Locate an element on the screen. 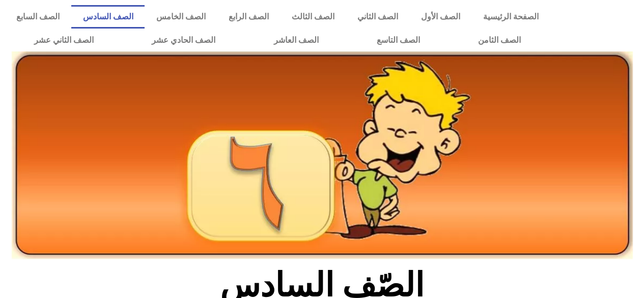 The image size is (644, 298). a: الصف الثاني عشر is located at coordinates (64, 40).